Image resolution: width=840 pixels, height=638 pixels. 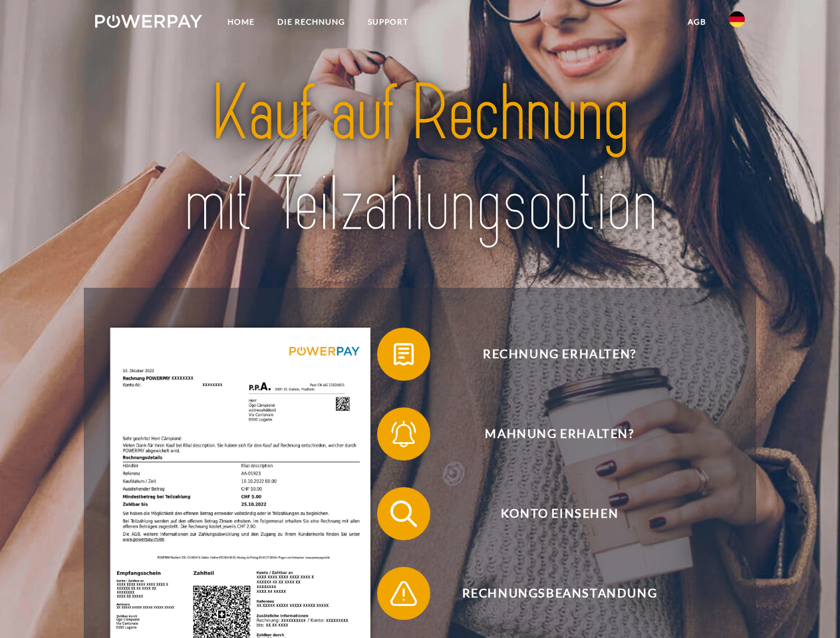 I want to click on span: Konto einsehen, so click(x=560, y=514).